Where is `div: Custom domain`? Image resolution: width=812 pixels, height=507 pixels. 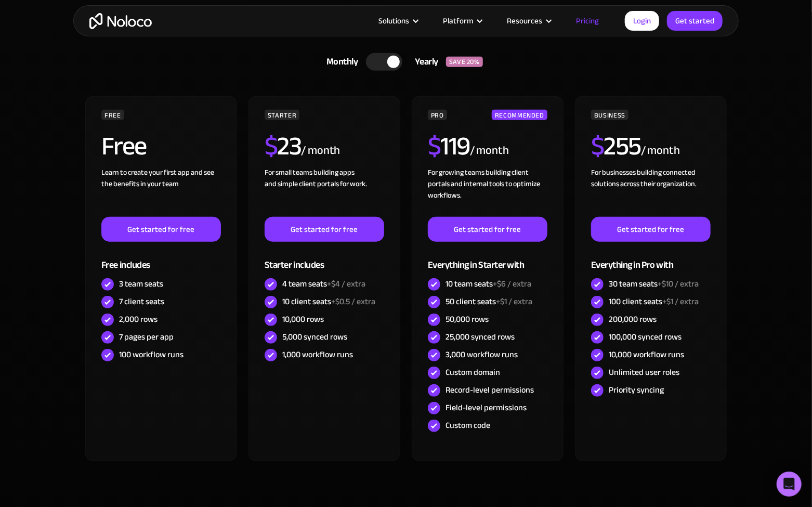 div: Custom domain is located at coordinates (473, 372).